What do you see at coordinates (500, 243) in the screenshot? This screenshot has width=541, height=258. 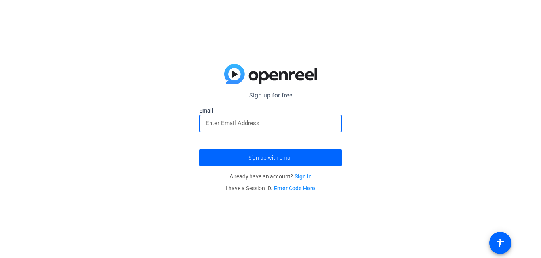 I see `mat-icon: accessibility` at bounding box center [500, 243].